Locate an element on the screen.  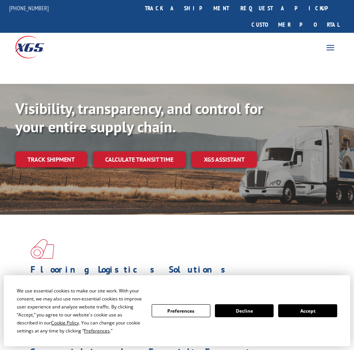
a: Customer Portal is located at coordinates (295, 24).